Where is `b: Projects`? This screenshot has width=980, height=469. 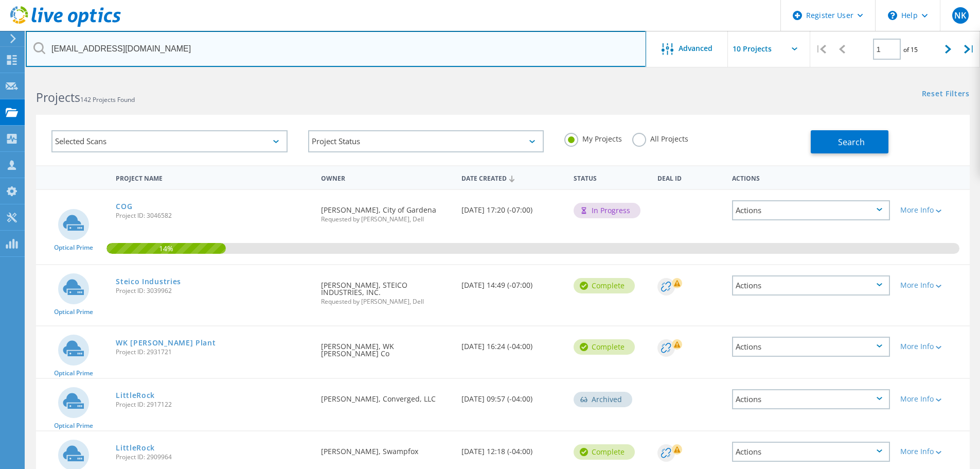 b: Projects is located at coordinates (58, 97).